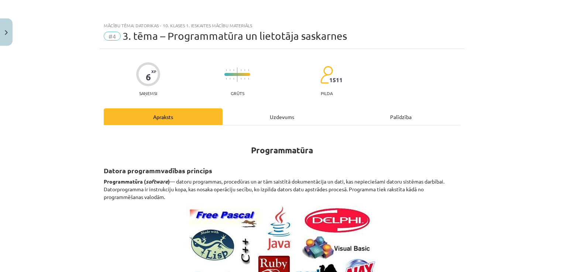 The height and width of the screenshot is (272, 564). Describe the element at coordinates (327, 93) in the screenshot. I see `p: pilda` at that location.